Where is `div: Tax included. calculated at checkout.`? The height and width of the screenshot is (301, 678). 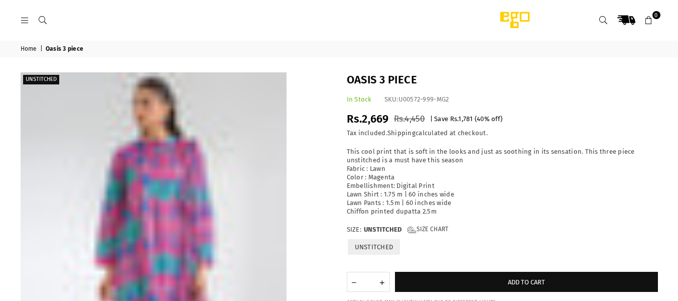
div: Tax included. calculated at checkout. is located at coordinates (503, 133).